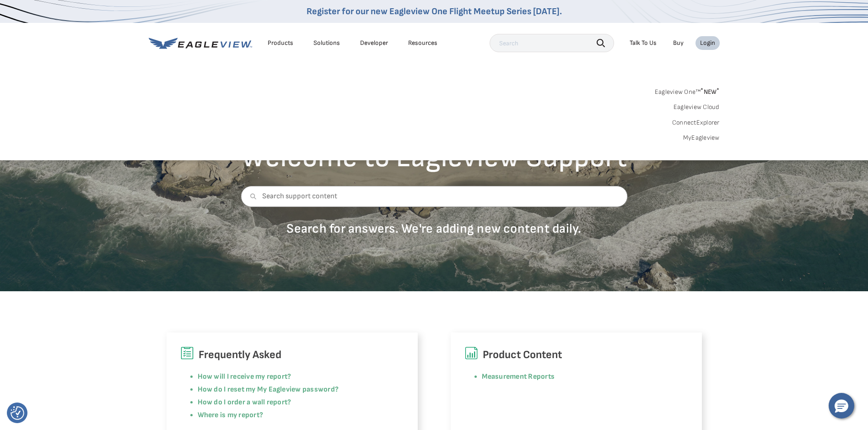 The height and width of the screenshot is (430, 868). I want to click on a: MyEagleview, so click(702, 138).